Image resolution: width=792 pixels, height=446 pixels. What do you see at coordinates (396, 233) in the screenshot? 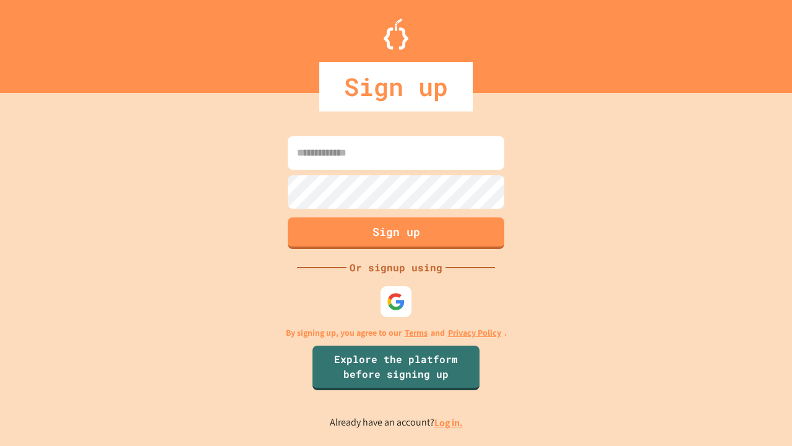
I see `button: Sign up` at bounding box center [396, 233].